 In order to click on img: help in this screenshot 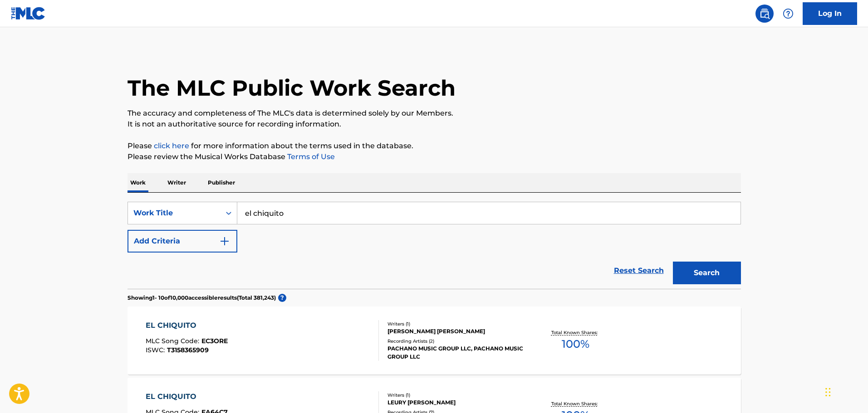, I will do `click(789, 13)`.